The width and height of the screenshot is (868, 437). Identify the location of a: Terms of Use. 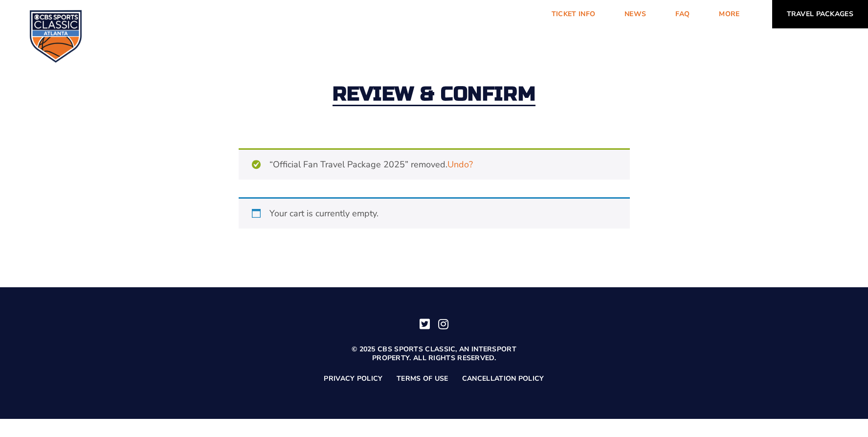
(423, 379).